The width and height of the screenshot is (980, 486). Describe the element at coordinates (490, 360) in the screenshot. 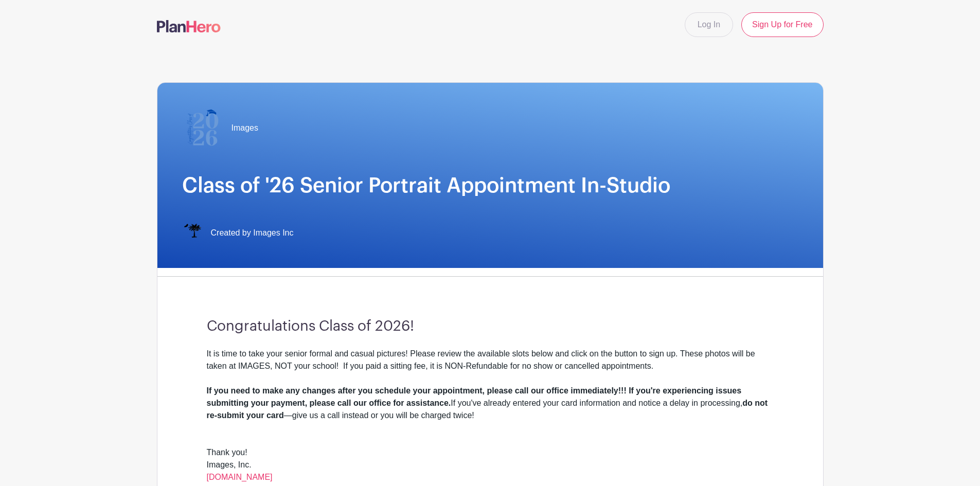

I see `div: It is time to take your senior formal and casual pictures! Please review the available slots belo...` at that location.